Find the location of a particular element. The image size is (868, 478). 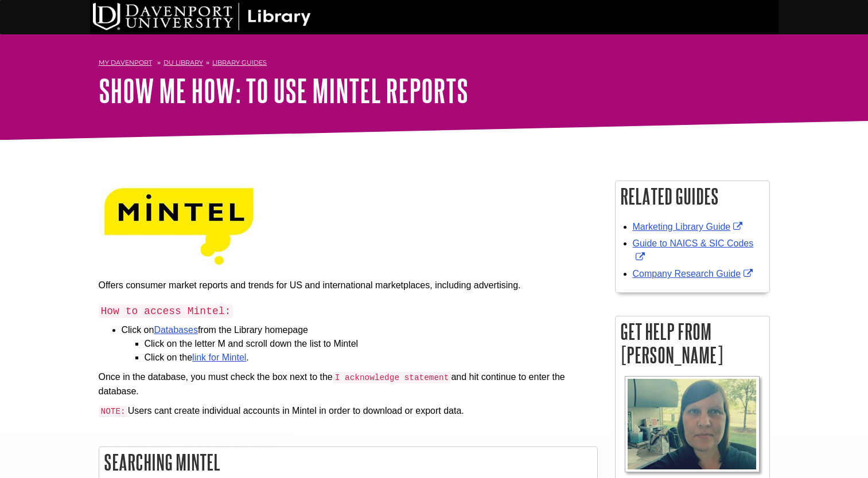

img: mintel logo is located at coordinates (179, 227).